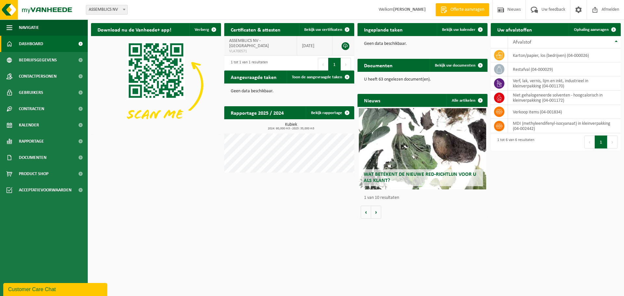  I want to click on a: Bekijk uw certificaten, so click(326, 30).